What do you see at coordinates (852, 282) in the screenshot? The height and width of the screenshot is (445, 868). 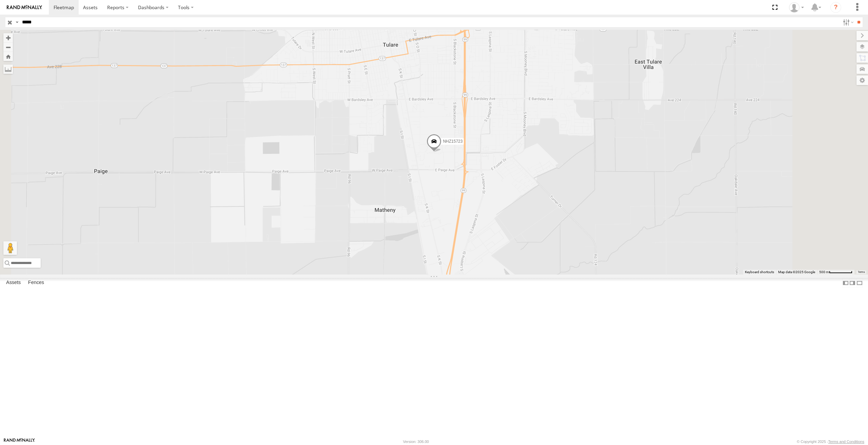 I see `label: Dock Summary Table to the Right` at bounding box center [852, 282].